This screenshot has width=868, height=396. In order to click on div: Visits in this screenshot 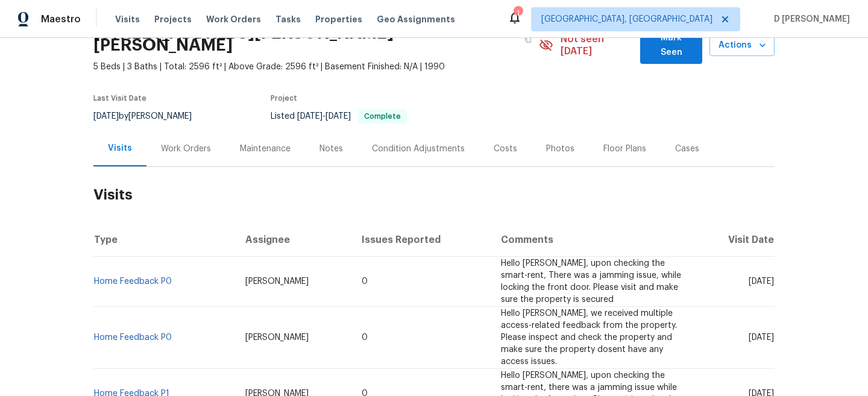, I will do `click(120, 149)`.